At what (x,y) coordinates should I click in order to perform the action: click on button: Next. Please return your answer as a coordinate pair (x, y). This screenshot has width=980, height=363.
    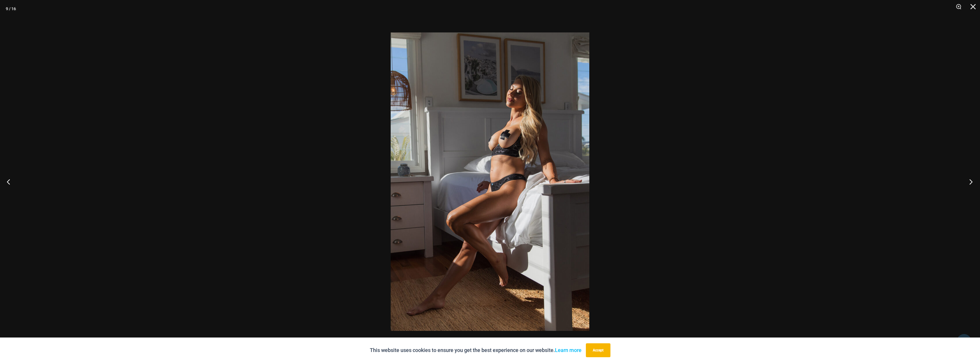
    Looking at the image, I should click on (969, 182).